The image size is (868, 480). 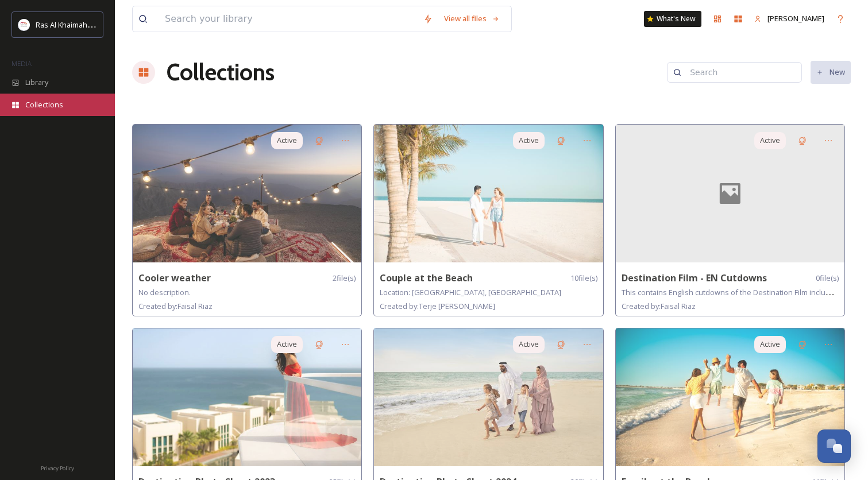 What do you see at coordinates (827, 278) in the screenshot?
I see `span: 0 file(s)` at bounding box center [827, 278].